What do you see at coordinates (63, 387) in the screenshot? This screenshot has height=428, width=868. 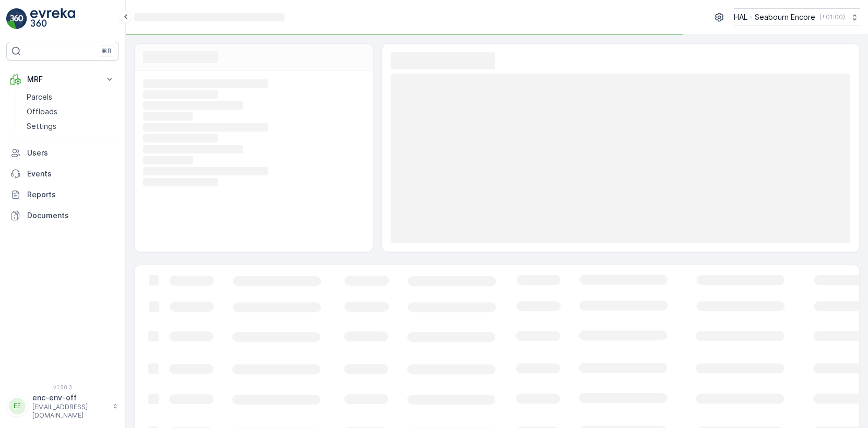 I see `span: v 1.50.3` at bounding box center [63, 387].